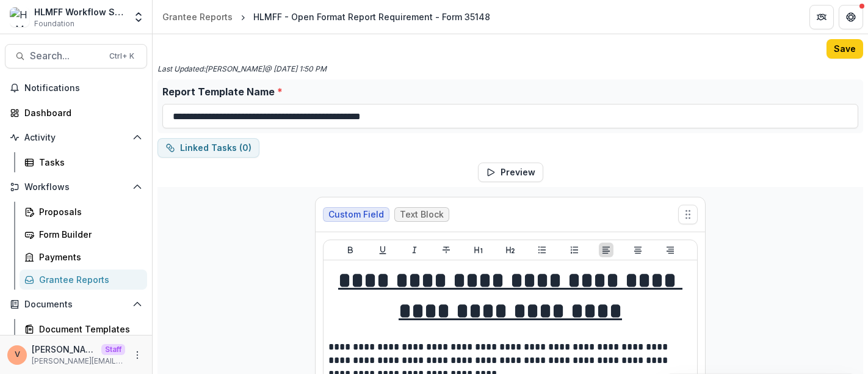  What do you see at coordinates (356, 214) in the screenshot?
I see `span: Custom Field` at bounding box center [356, 214].